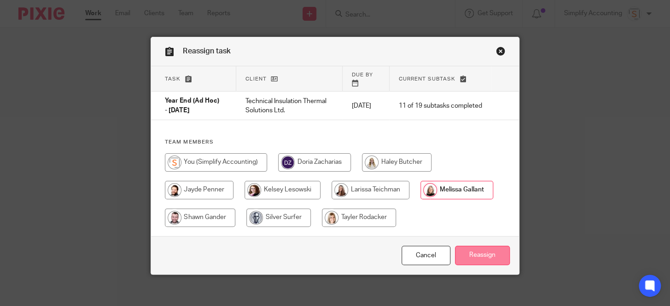  Describe the element at coordinates (173, 79) in the screenshot. I see `span: Task` at that location.